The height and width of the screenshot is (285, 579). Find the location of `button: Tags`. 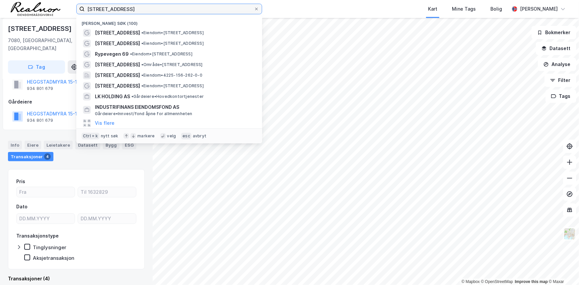

button: Tags is located at coordinates (561, 96).